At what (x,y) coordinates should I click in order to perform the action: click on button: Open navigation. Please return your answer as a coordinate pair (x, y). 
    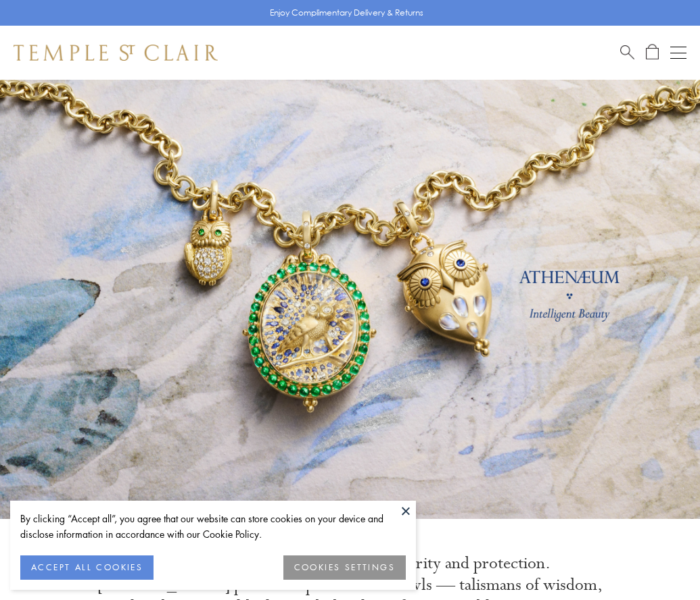
    Looking at the image, I should click on (678, 53).